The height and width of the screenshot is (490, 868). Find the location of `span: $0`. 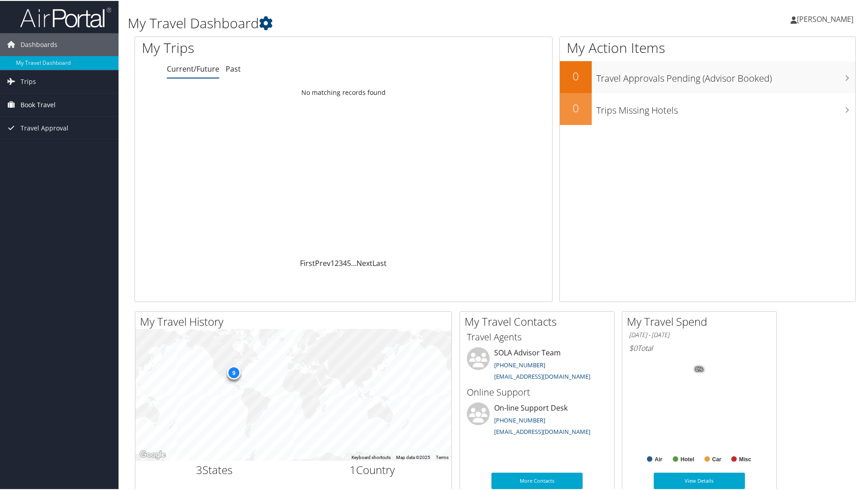

span: $0 is located at coordinates (633, 347).